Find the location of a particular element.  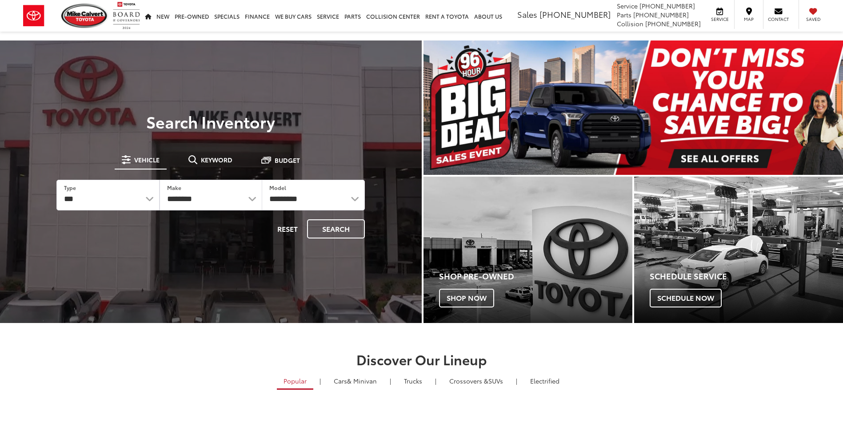

label: Model is located at coordinates (278, 187).